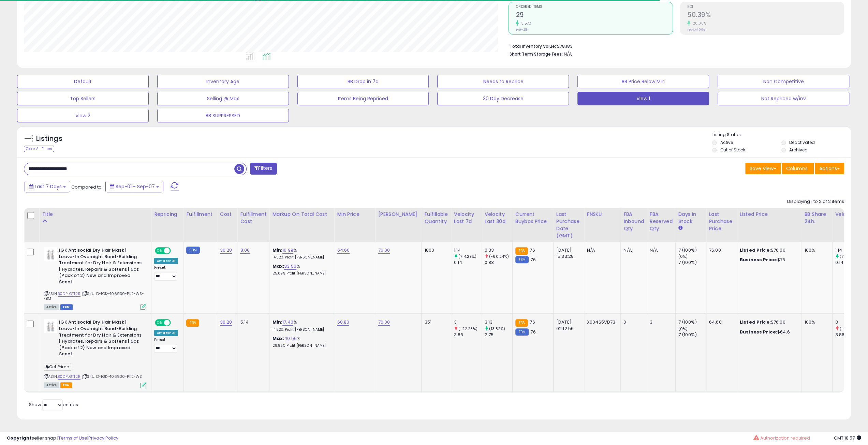  I want to click on button: Non Competitive, so click(783, 82).